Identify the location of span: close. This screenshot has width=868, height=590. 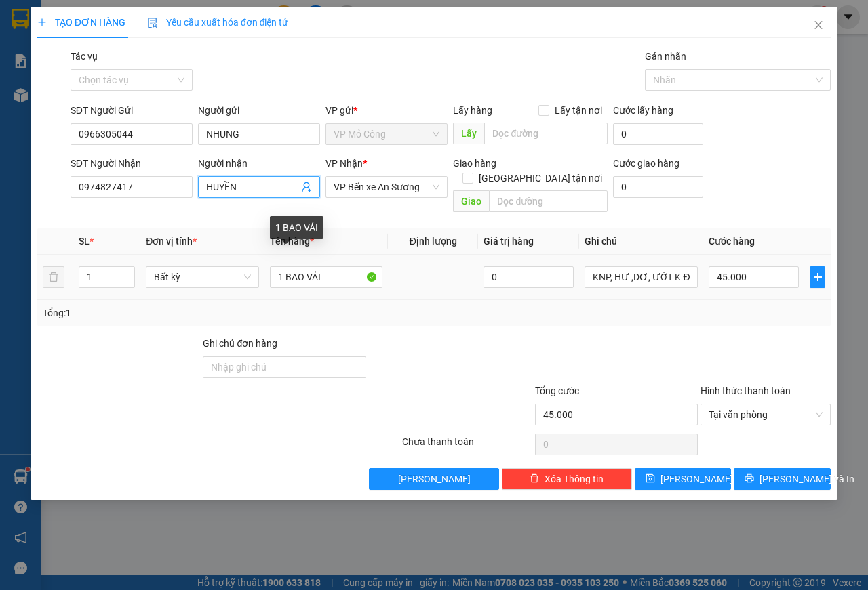
(818, 25).